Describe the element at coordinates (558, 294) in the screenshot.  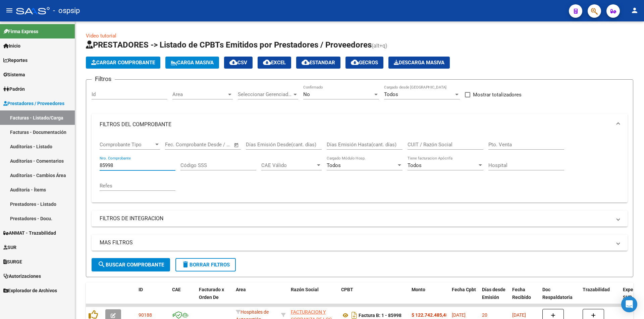
I see `span: Doc Respaldatoria` at that location.